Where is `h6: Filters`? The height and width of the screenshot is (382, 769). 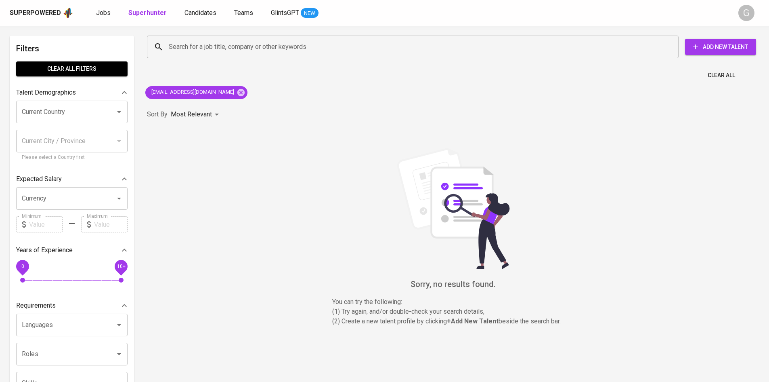
h6: Filters is located at coordinates (72, 48).